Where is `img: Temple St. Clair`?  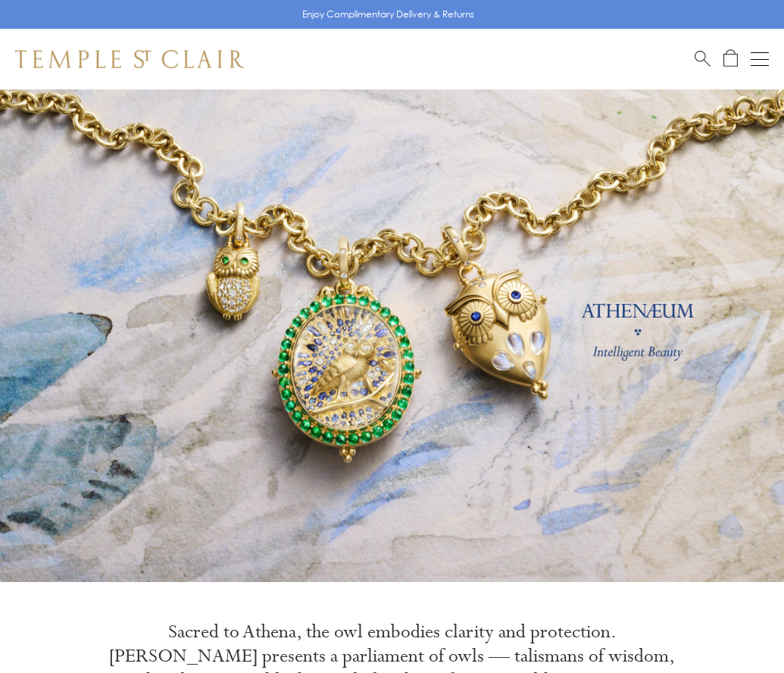
img: Temple St. Clair is located at coordinates (130, 59).